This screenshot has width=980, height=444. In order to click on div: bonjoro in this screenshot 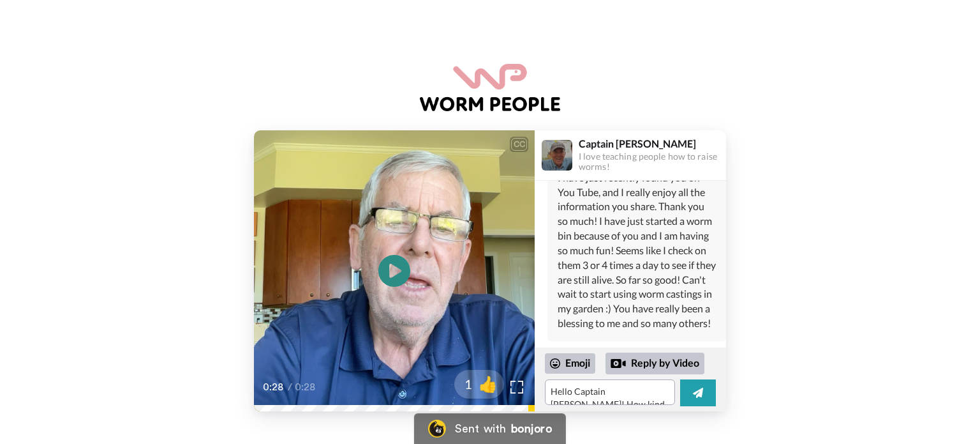, I will do `click(532, 429)`.